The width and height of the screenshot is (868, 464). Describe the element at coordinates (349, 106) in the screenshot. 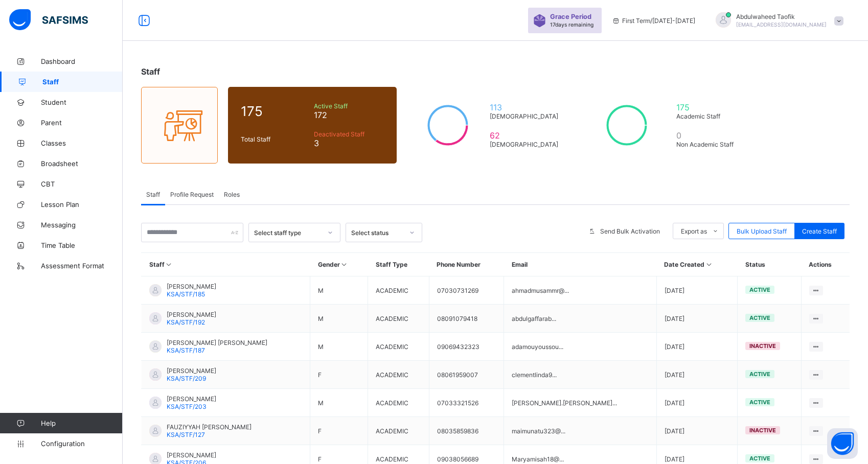

I see `span: Active Staff` at that location.